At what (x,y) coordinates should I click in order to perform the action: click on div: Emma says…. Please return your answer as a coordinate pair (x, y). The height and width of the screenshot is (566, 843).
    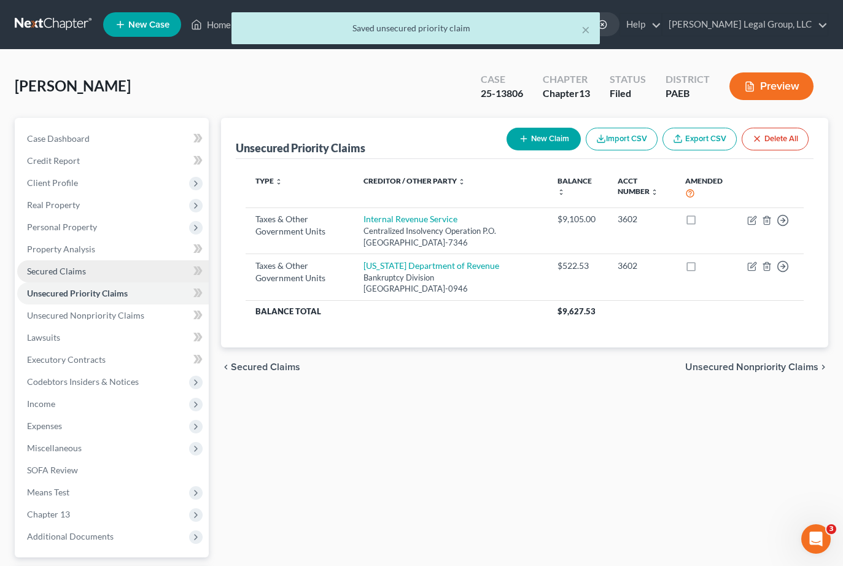
    Looking at the image, I should click on (123, 230).